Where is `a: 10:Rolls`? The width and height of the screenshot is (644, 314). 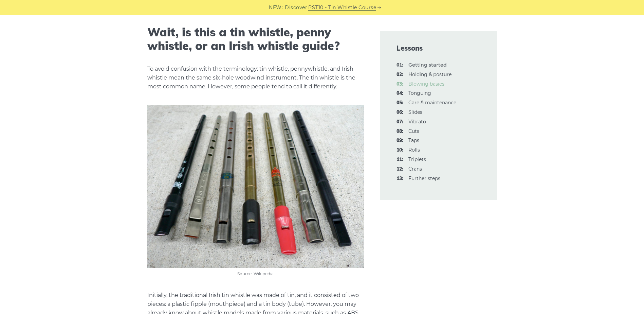 a: 10:Rolls is located at coordinates (414, 149).